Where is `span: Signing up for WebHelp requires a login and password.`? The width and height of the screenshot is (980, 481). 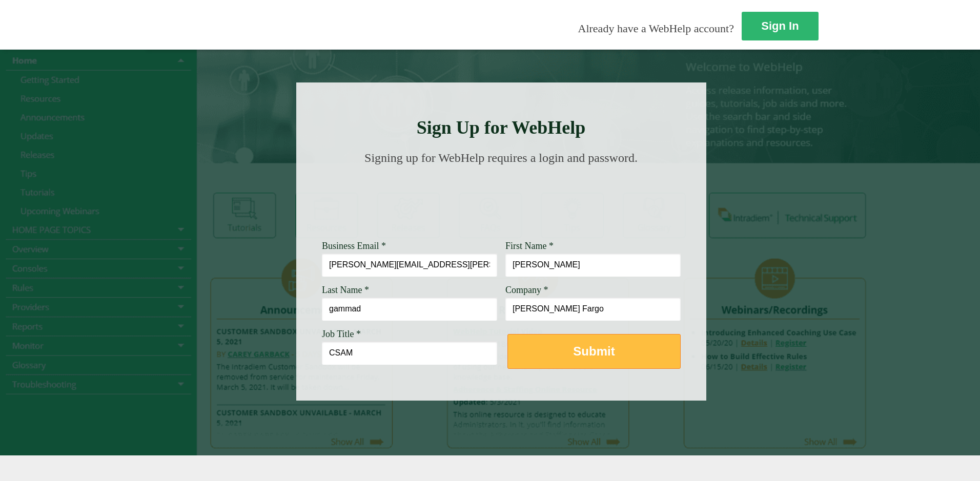 span: Signing up for WebHelp requires a login and password. is located at coordinates (501, 158).